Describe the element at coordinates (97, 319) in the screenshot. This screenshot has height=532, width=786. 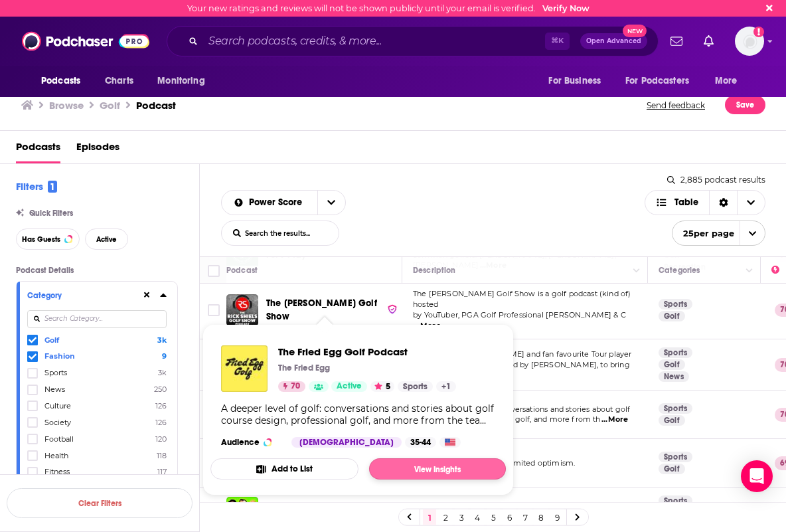
I see `input: Search Category...` at that location.